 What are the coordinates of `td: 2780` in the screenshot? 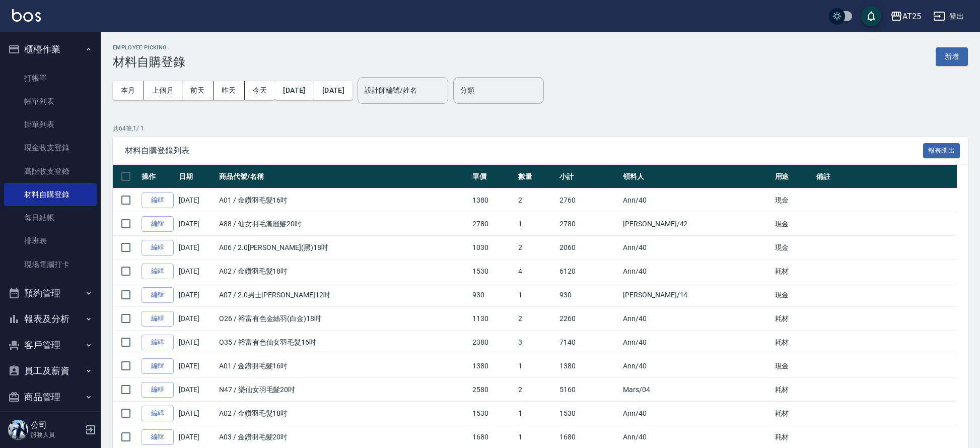 It's located at (589, 224).